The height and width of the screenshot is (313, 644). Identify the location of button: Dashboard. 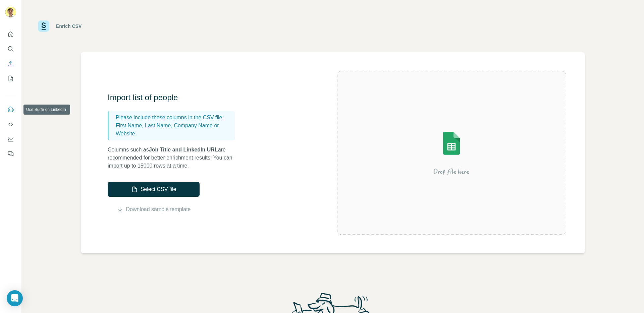
(11, 139).